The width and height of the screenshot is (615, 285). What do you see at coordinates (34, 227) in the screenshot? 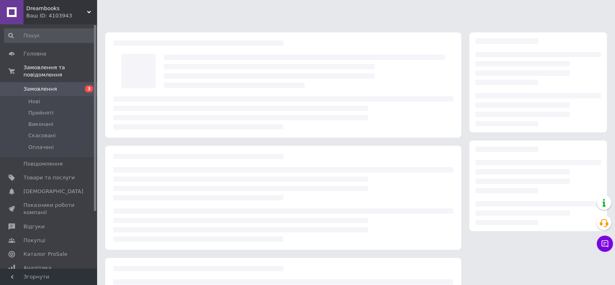
I see `span: Відгуки` at bounding box center [34, 227].